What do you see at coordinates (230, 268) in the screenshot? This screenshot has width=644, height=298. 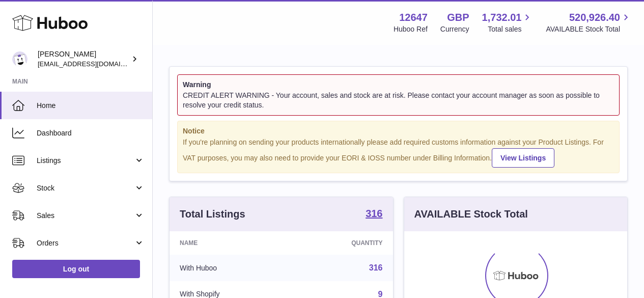 I see `td: With Huboo` at bounding box center [230, 268].